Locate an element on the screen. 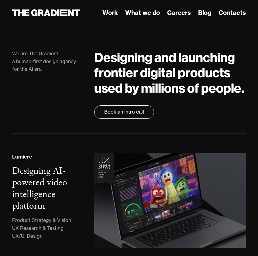 The image size is (258, 256). h1: Designing and launching frontier digital products used by millions of people. is located at coordinates (170, 73).